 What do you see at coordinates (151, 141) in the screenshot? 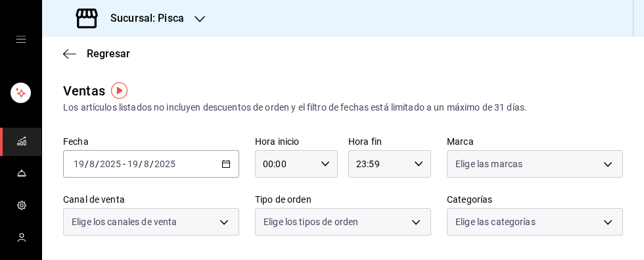
I see `label: Fecha` at bounding box center [151, 141].